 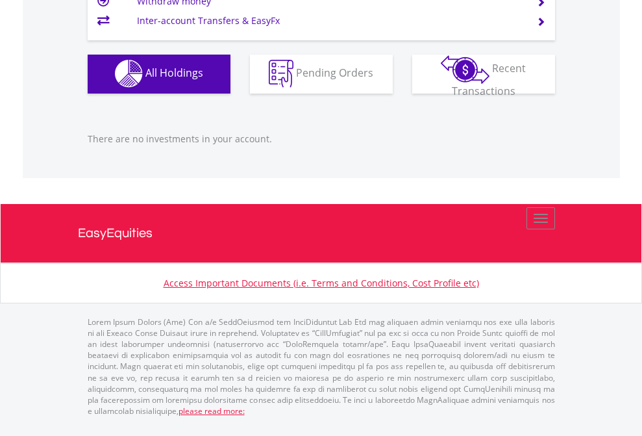 What do you see at coordinates (322, 139) in the screenshot?
I see `p: There are no investments in your account.` at bounding box center [322, 139].